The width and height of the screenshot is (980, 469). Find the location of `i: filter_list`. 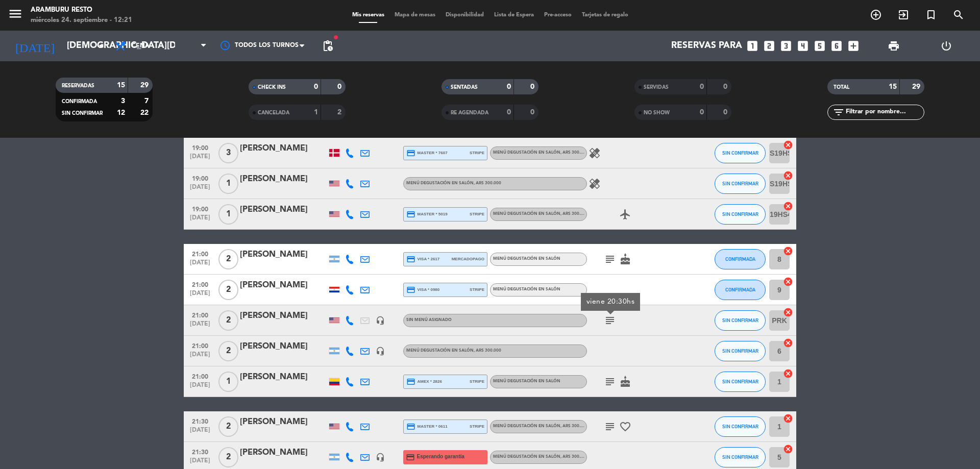

i: filter_list is located at coordinates (838, 113).